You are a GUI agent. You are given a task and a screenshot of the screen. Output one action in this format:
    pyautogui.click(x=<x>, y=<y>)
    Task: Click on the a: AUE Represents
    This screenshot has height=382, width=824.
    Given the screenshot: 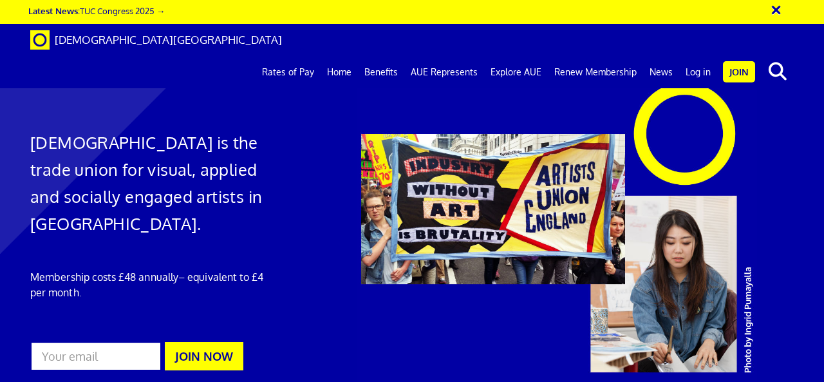 What is the action you would take?
    pyautogui.click(x=444, y=72)
    